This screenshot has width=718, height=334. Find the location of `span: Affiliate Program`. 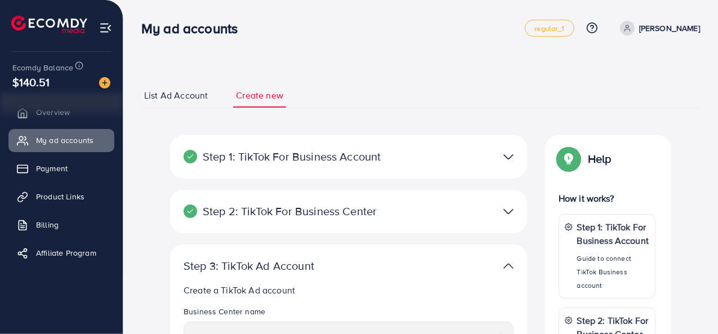

span: Affiliate Program is located at coordinates (66, 253).